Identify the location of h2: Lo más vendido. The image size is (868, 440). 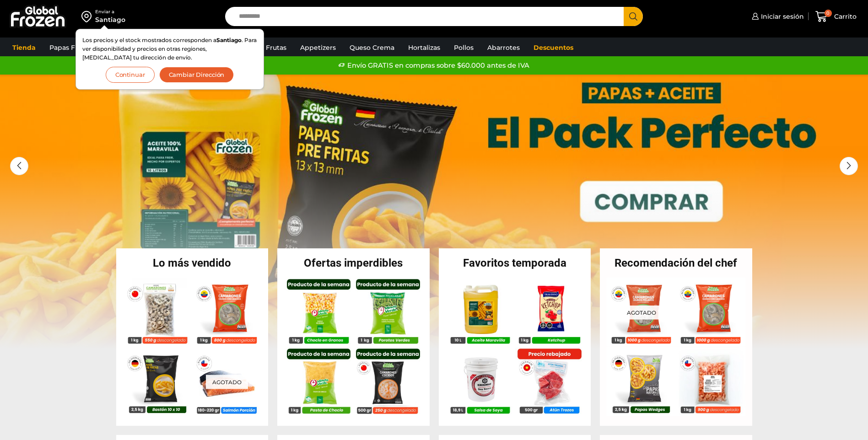
(192, 263).